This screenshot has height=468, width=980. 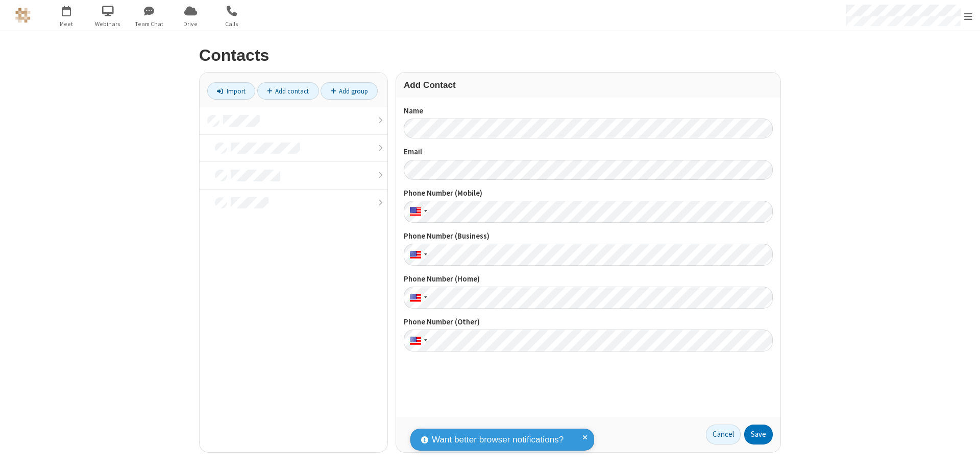 I want to click on h3: Add Contact, so click(x=588, y=85).